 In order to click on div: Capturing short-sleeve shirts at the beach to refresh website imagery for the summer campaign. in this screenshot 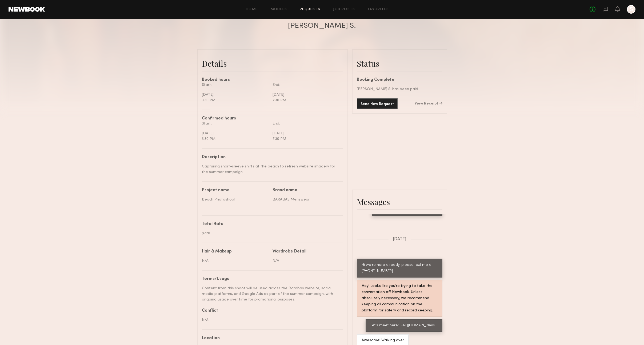, I will do `click(270, 169)`.